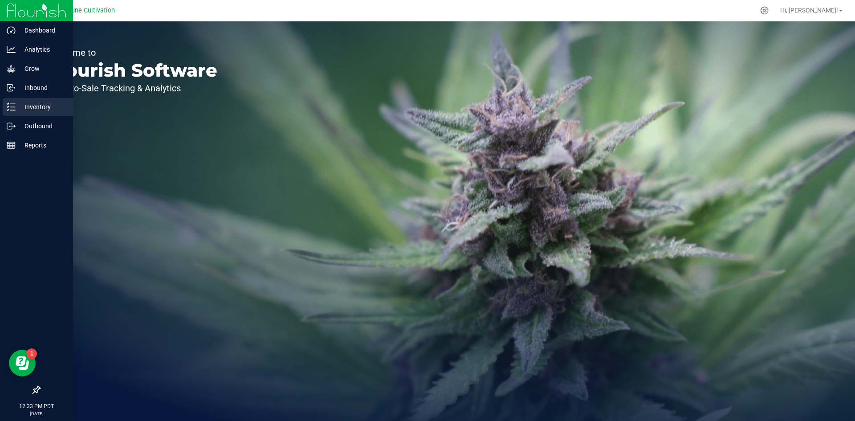  I want to click on p: Outbound, so click(42, 126).